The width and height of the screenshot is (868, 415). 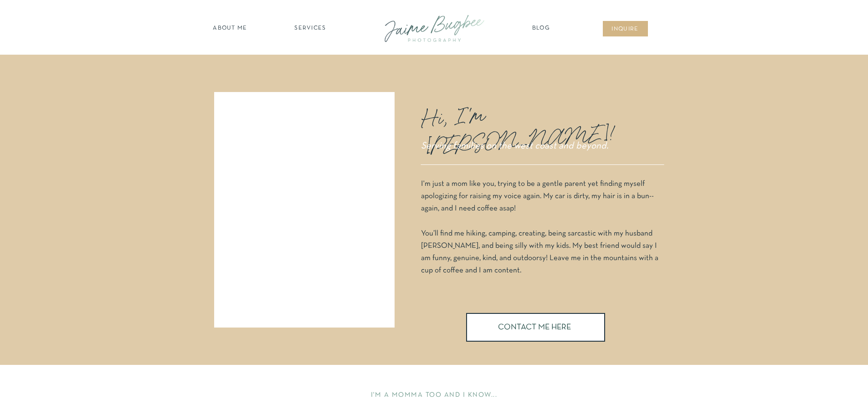 I want to click on i: Serving families on the west coast and beyond., so click(x=515, y=145).